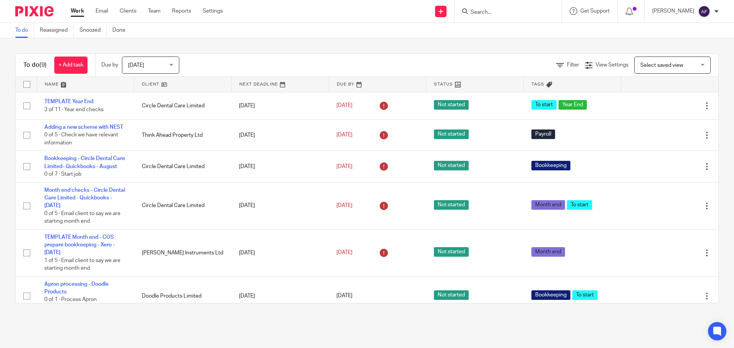  What do you see at coordinates (85, 163) in the screenshot?
I see `a: Bookkeeping - Circle Dental Care Limited- Quickbooks - August` at bounding box center [85, 163].